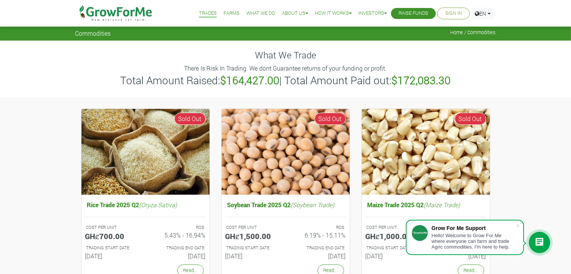 The image size is (571, 274). I want to click on p: There Is Risk In Trading. We dont Guarantee returns of your funding or profit., so click(286, 68).